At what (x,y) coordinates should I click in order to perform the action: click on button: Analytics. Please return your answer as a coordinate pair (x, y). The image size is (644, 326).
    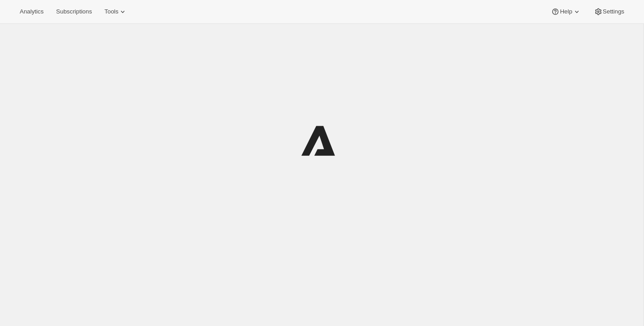
    Looking at the image, I should click on (31, 11).